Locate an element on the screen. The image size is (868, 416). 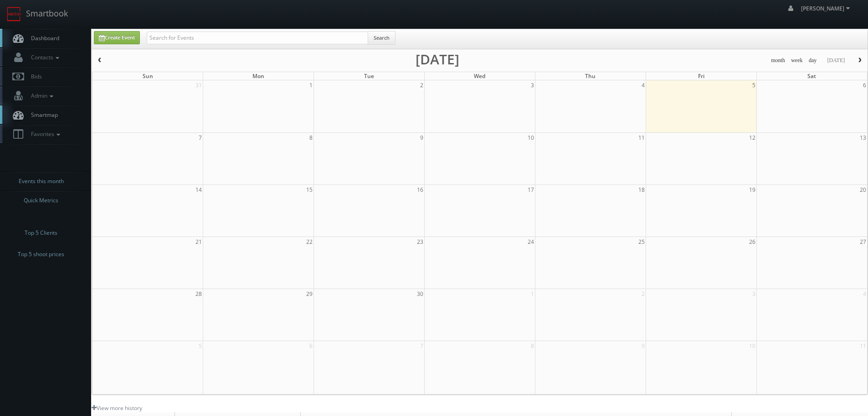
span: 20 is located at coordinates (863, 190).